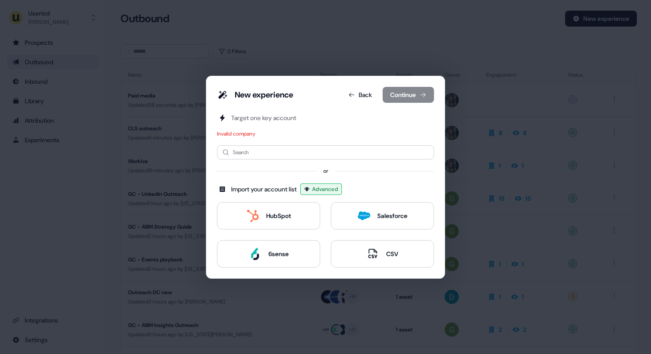 Image resolution: width=651 pixels, height=354 pixels. Describe the element at coordinates (326, 171) in the screenshot. I see `div: or` at that location.